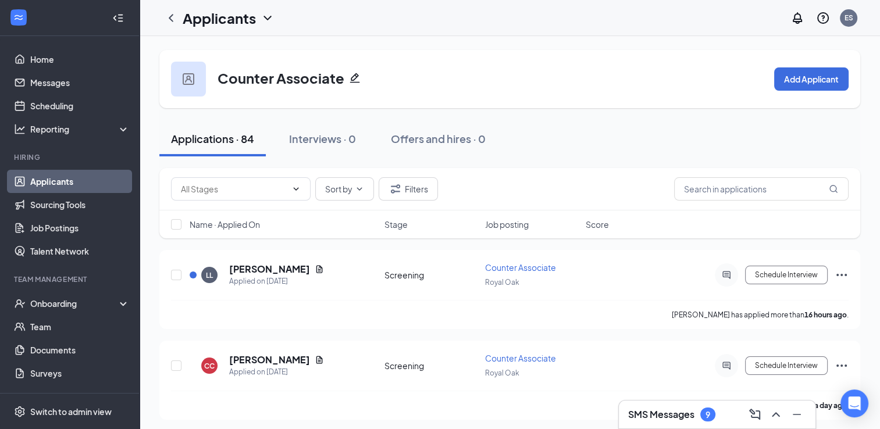 Image resolution: width=880 pixels, height=429 pixels. Describe the element at coordinates (80, 129) in the screenshot. I see `div: Reporting` at that location.